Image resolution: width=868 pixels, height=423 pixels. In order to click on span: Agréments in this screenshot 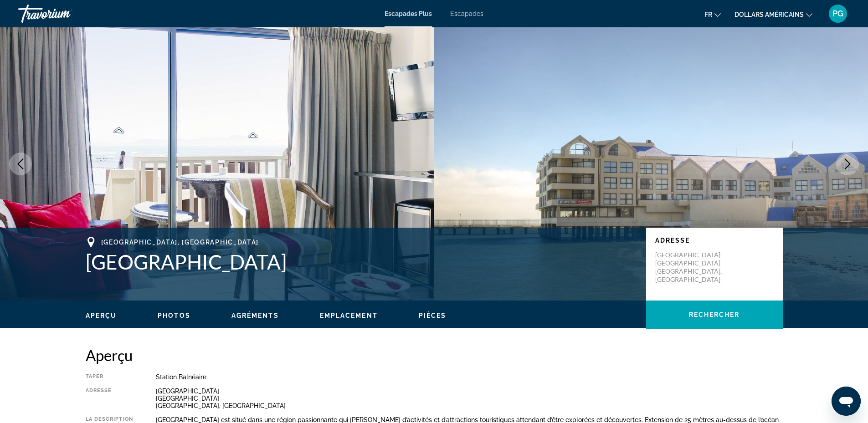, I will do `click(255, 316)`.